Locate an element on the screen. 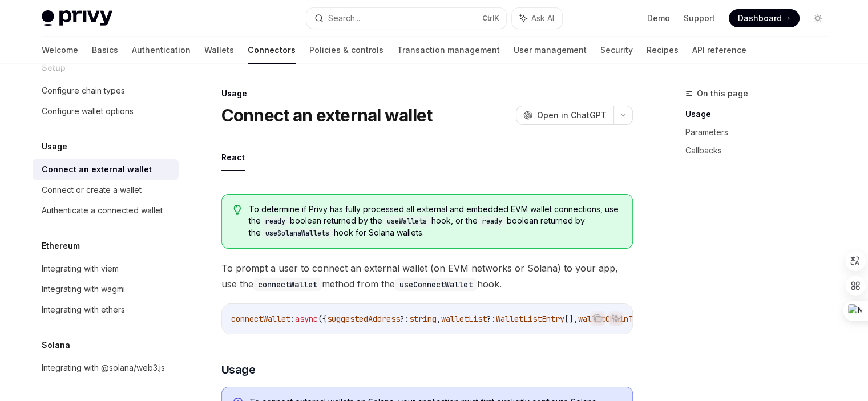  a: User management is located at coordinates (550, 50).